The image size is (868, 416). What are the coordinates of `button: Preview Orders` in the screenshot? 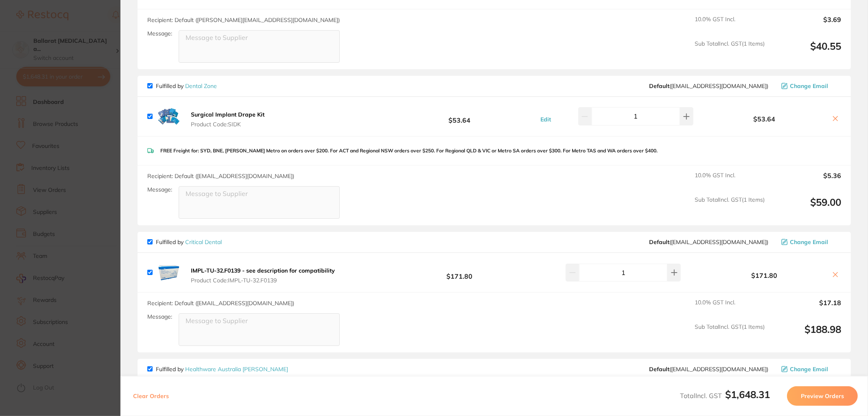 It's located at (822, 396).